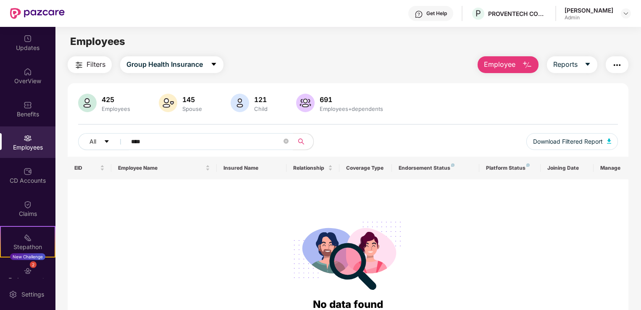 The height and width of the screenshot is (310, 641). I want to click on span: Reports, so click(565, 64).